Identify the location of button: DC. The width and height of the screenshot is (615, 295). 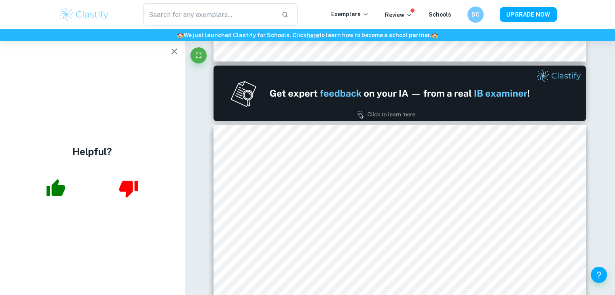
(476, 15).